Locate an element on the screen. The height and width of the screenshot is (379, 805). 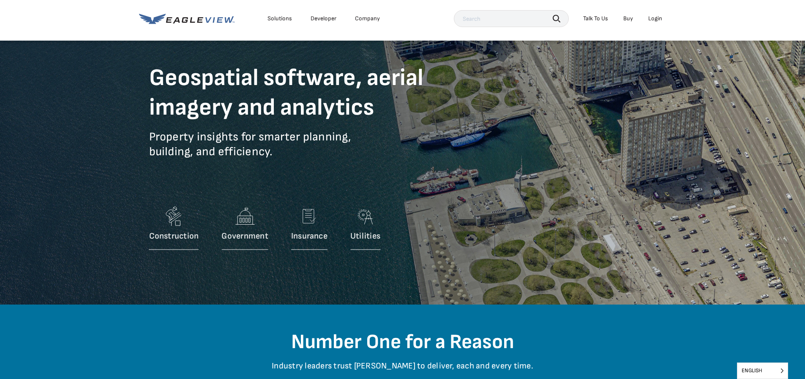
p: Construction is located at coordinates (174, 236).